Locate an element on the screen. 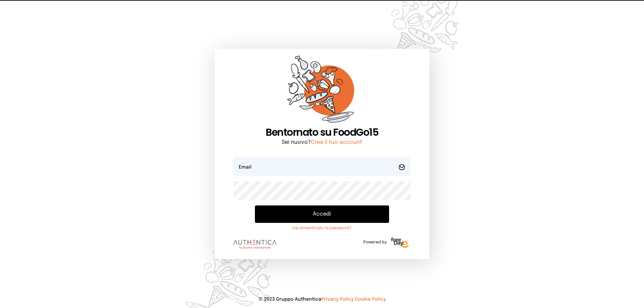  img: sticker-orange.65babaf.png is located at coordinates (322, 91).